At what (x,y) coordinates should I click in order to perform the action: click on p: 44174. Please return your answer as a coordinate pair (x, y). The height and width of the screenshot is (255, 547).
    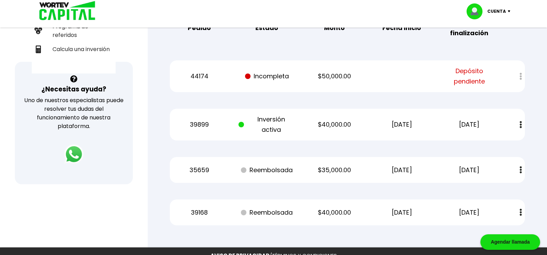
    Looking at the image, I should click on (199, 76).